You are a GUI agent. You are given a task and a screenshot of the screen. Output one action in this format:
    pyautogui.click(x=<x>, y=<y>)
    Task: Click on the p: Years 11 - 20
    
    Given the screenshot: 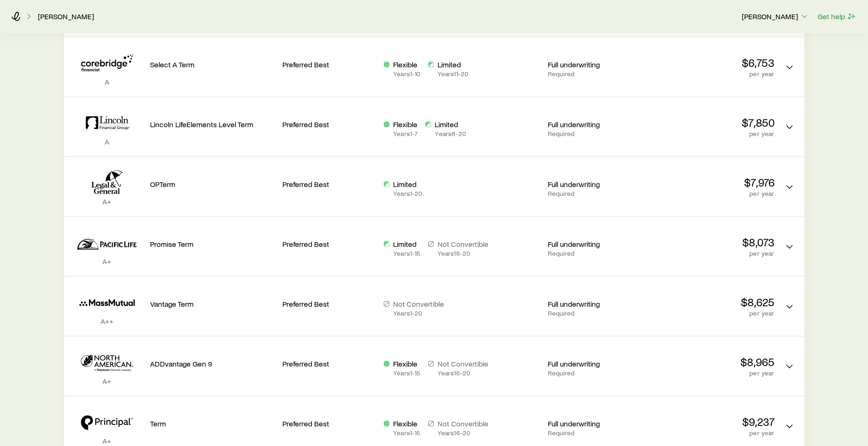 What is the action you would take?
    pyautogui.click(x=453, y=74)
    